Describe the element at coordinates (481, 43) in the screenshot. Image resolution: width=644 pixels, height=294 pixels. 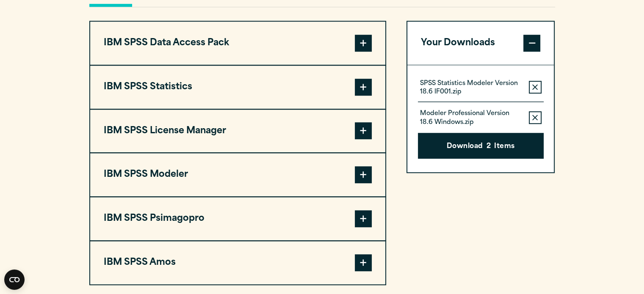
I see `button: Your Downloads` at that location.